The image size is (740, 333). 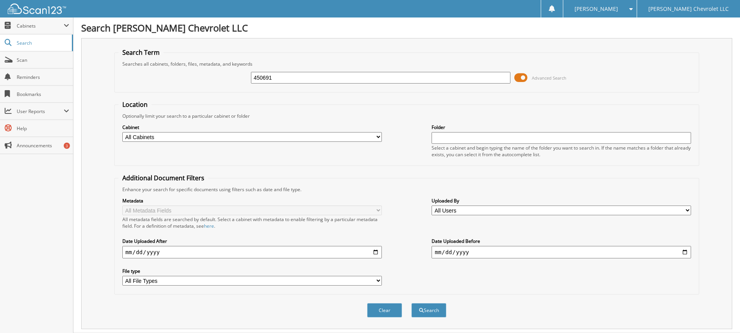 What do you see at coordinates (43, 94) in the screenshot?
I see `span: Bookmarks` at bounding box center [43, 94].